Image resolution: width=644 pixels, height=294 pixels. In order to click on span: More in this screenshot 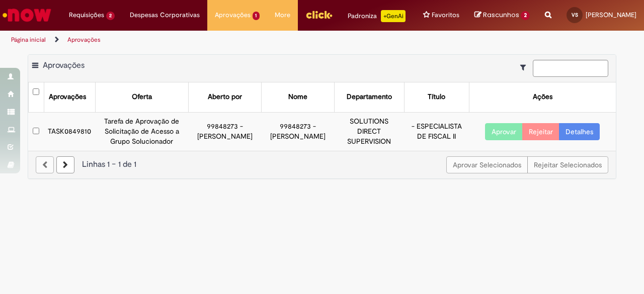, I will do `click(282, 15)`.